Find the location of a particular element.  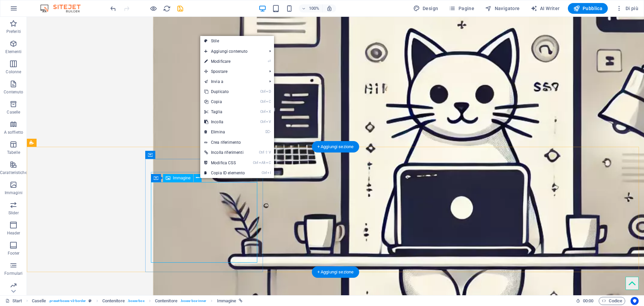

span: Di più is located at coordinates (627, 8).